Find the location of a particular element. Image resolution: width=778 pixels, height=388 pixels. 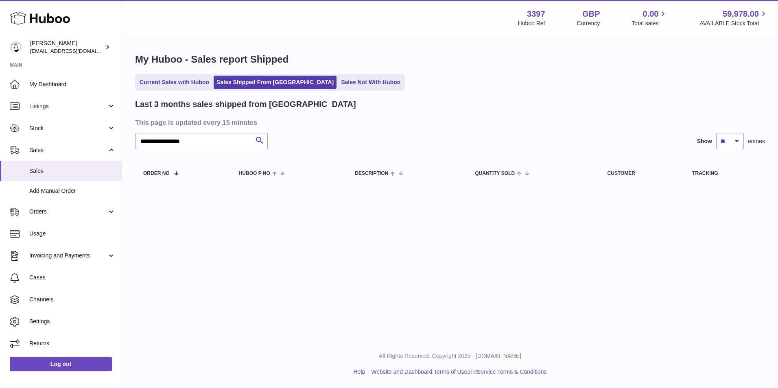

div: Customer is located at coordinates (642, 173).